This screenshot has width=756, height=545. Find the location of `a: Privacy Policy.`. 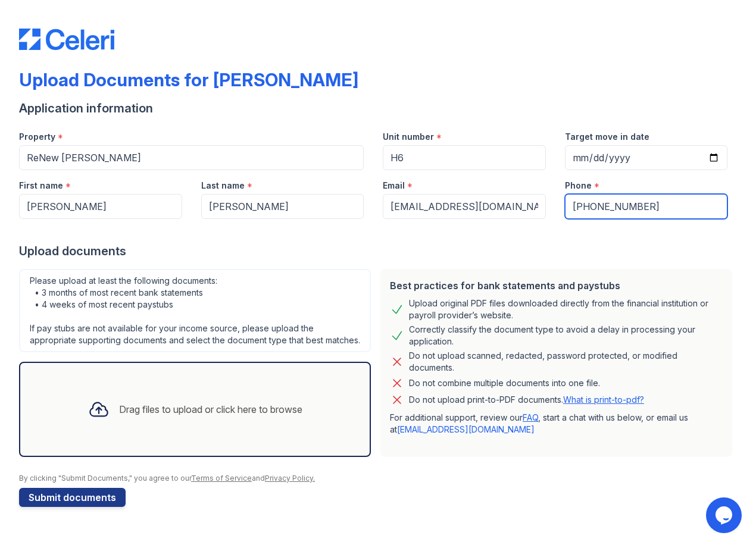

a: Privacy Policy. is located at coordinates (290, 477).